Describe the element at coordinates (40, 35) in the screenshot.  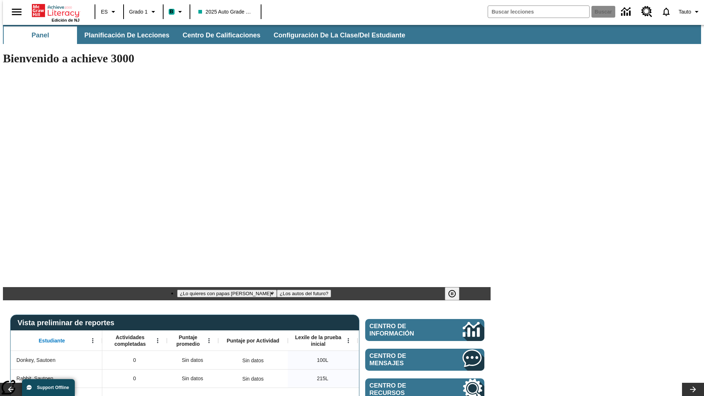
I see `span: Panel` at that location.